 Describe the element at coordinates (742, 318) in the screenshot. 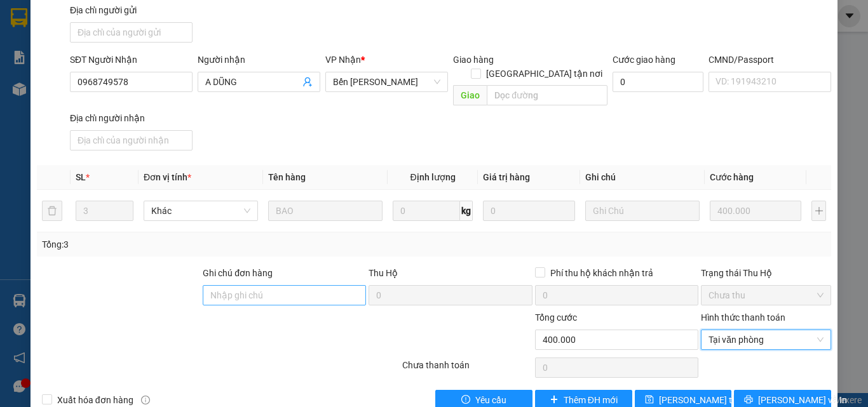

I see `label: Hình thức thanh toán` at that location.